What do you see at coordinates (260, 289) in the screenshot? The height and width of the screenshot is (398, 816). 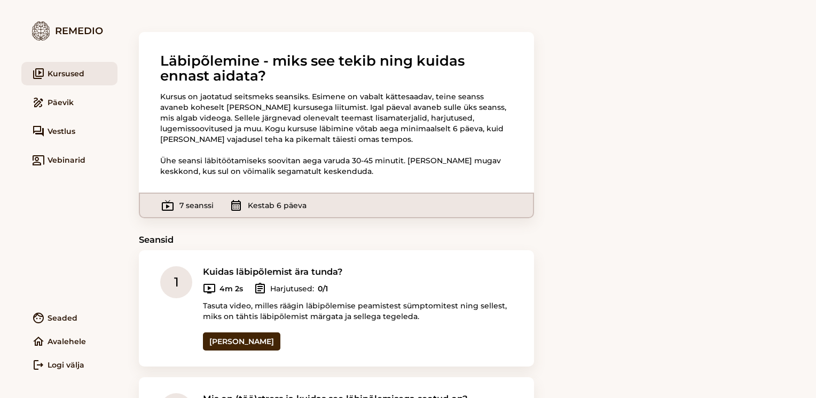 I see `i: assignment` at bounding box center [260, 289].